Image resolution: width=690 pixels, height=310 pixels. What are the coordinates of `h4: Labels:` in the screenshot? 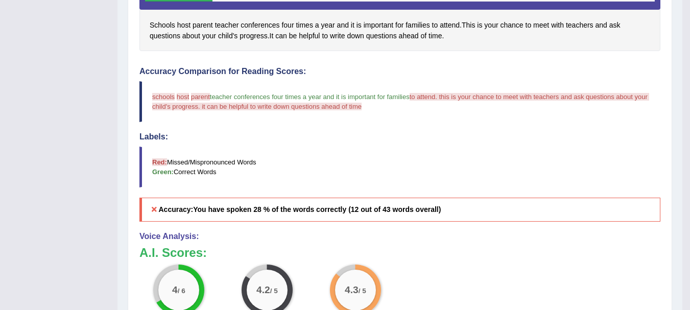 It's located at (400, 137).